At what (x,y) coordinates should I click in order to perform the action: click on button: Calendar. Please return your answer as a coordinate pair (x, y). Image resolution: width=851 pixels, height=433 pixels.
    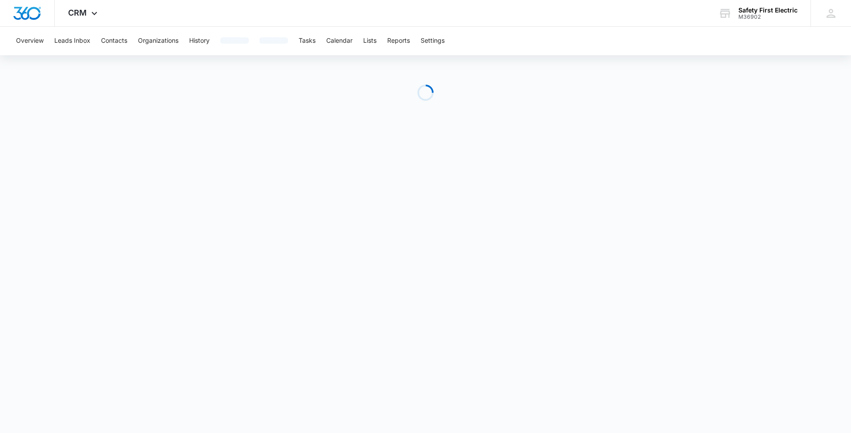
    Looking at the image, I should click on (339, 41).